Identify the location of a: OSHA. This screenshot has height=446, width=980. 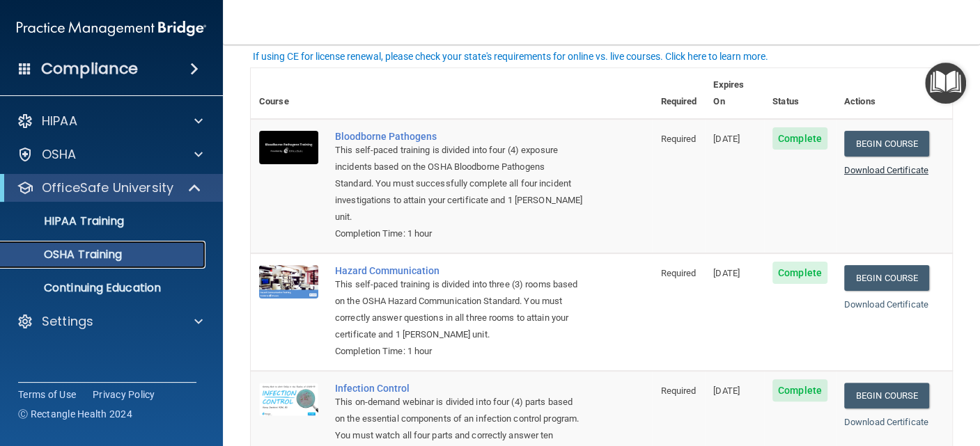
(109, 155).